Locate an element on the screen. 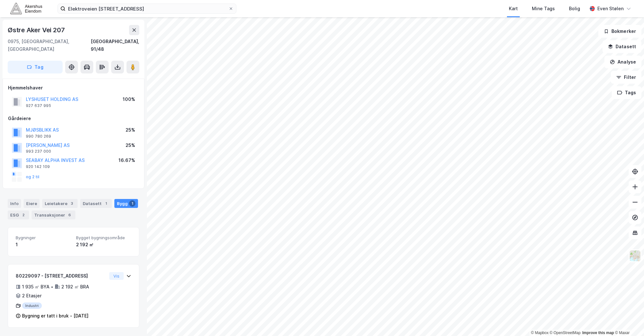 Image resolution: width=644 pixels, height=336 pixels. button: Filter is located at coordinates (626, 77).